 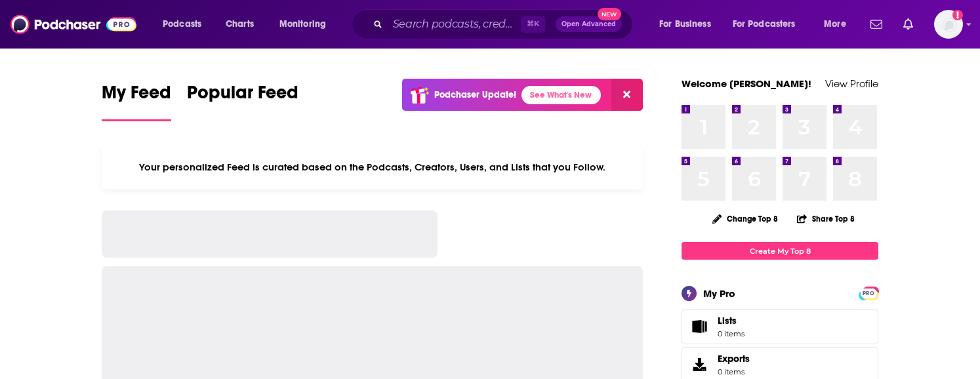 I want to click on input: Search podcasts, credits, & more..., so click(x=454, y=25).